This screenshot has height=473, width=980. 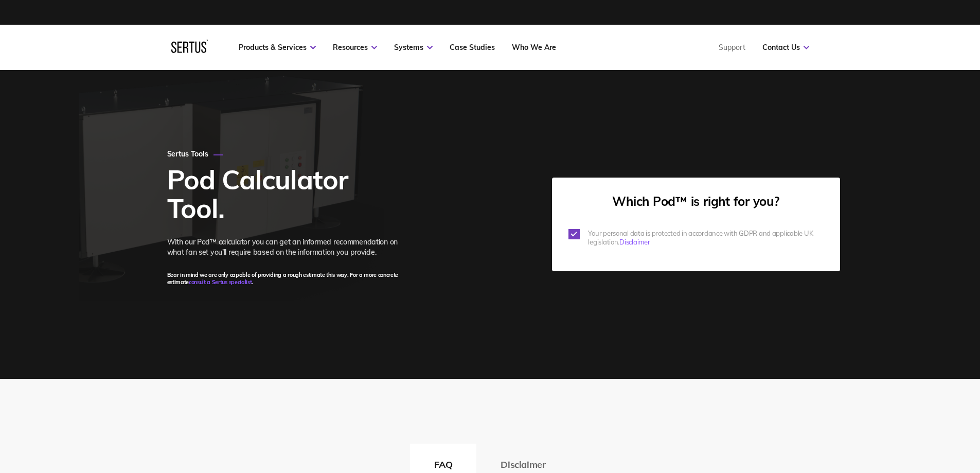 What do you see at coordinates (732, 47) in the screenshot?
I see `a: Support` at bounding box center [732, 47].